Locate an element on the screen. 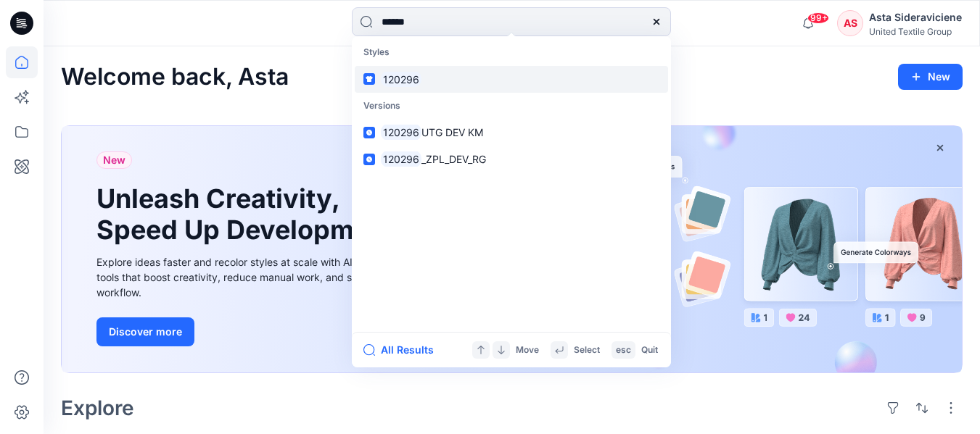 Image resolution: width=980 pixels, height=434 pixels. a: 120296UTG DEV KM is located at coordinates (512, 132).